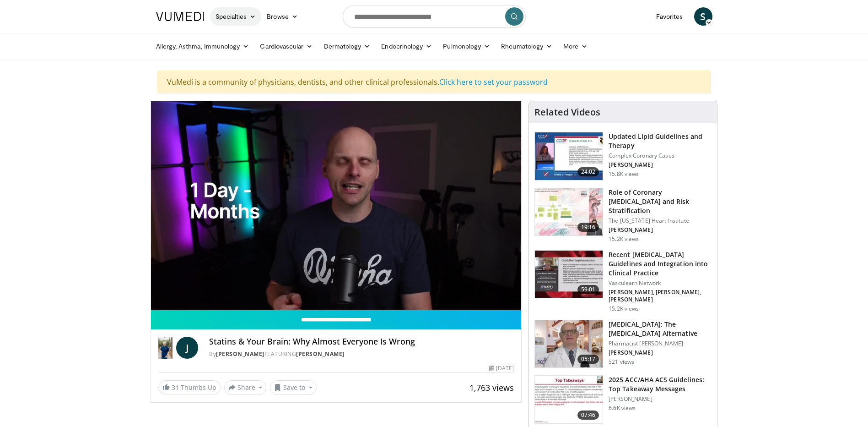 The height and width of the screenshot is (427, 868). I want to click on a: Click here to set your password, so click(493, 82).